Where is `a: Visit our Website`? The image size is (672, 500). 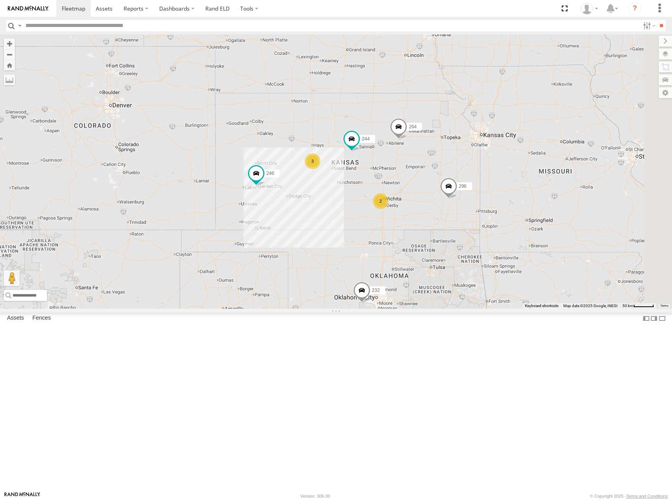
a: Visit our Website is located at coordinates (22, 496).